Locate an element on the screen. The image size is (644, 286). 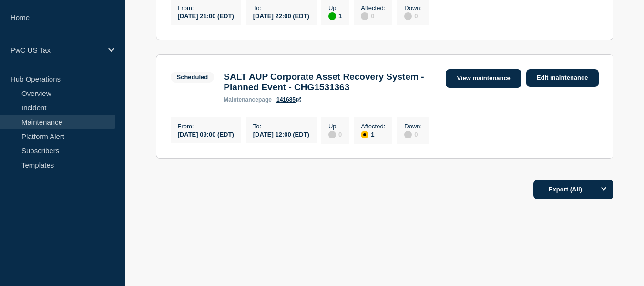
a: 141685 is located at coordinates (289, 100).